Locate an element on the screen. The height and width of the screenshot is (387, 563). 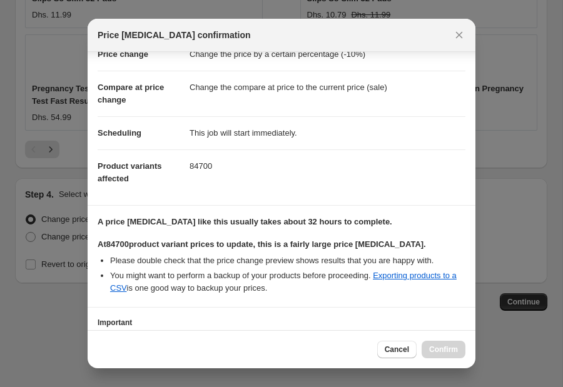
dd: 84700 is located at coordinates (327, 166).